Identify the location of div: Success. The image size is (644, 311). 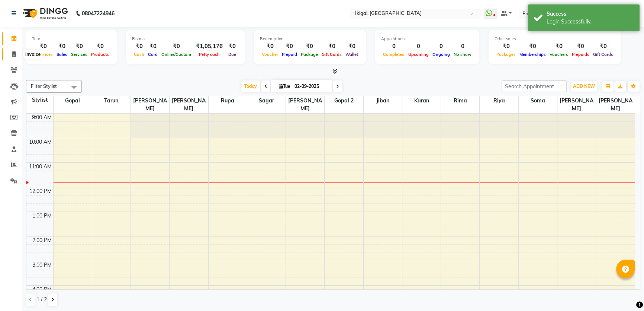
(590, 14).